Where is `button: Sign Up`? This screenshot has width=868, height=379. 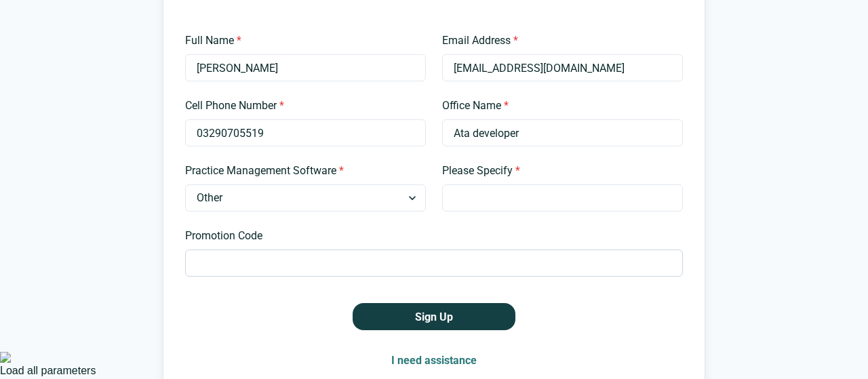 button: Sign Up is located at coordinates (434, 317).